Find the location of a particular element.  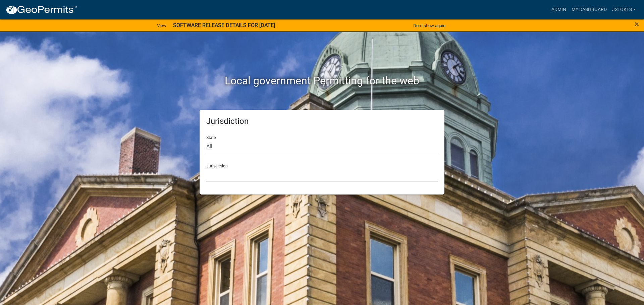

h2: Local government Permitting for the web is located at coordinates (322, 81).